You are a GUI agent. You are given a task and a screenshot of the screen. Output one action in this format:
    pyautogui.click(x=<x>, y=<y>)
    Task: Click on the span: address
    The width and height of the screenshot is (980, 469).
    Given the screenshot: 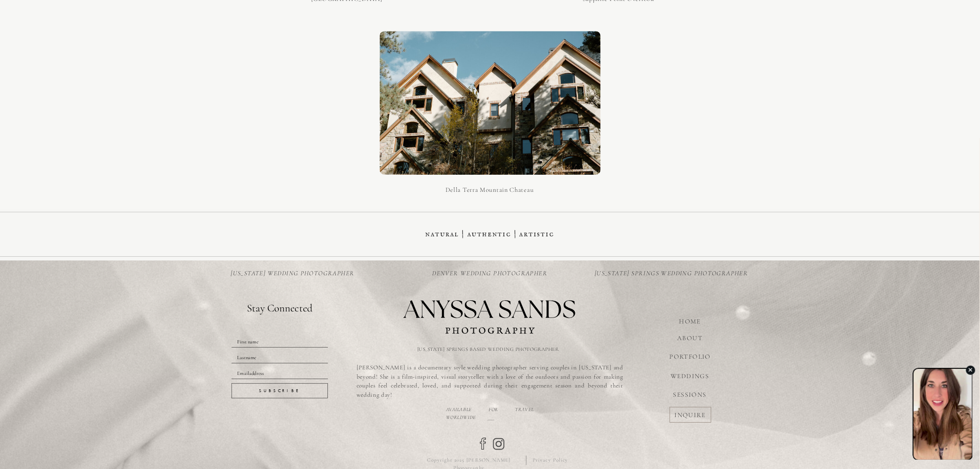 What is the action you would take?
    pyautogui.click(x=257, y=373)
    